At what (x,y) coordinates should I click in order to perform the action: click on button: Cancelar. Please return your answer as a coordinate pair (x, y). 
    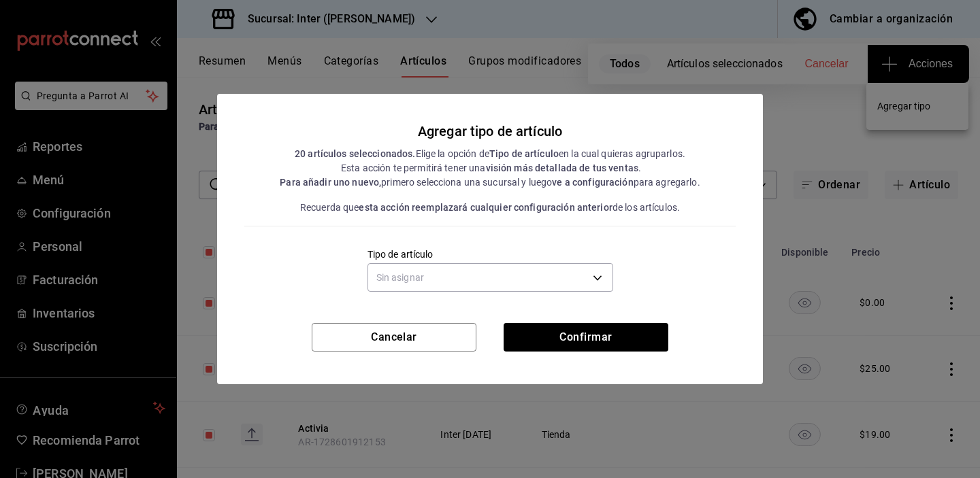
    Looking at the image, I should click on (394, 337).